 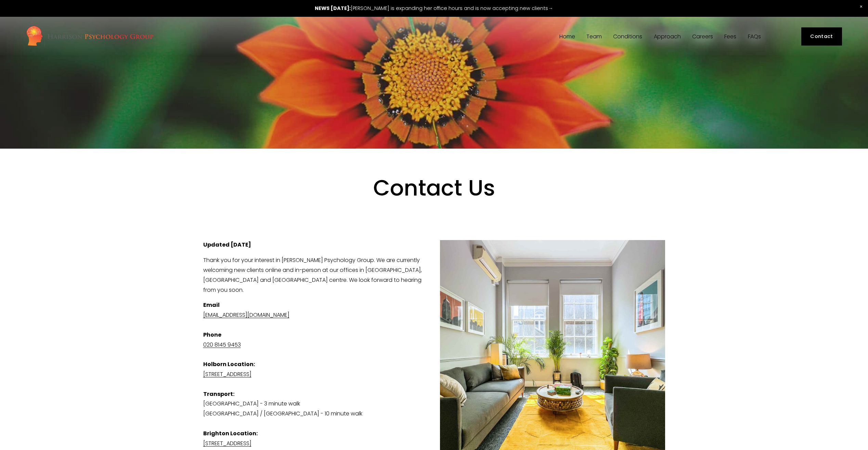 I want to click on span: Approach, so click(x=667, y=37).